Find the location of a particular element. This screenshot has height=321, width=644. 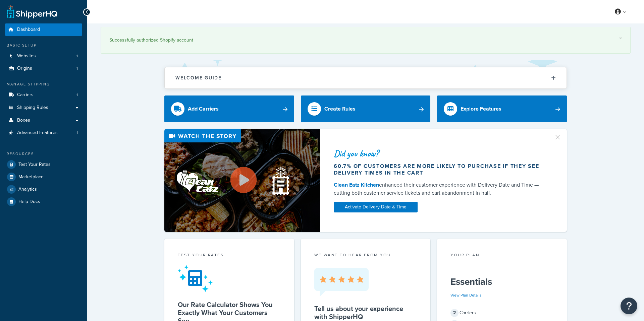

a: Explore Features is located at coordinates (502, 109).